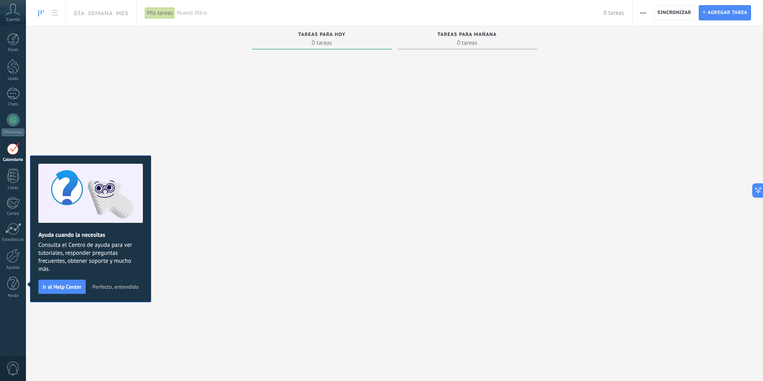  What do you see at coordinates (13, 214) in the screenshot?
I see `div: Correo` at bounding box center [13, 214].